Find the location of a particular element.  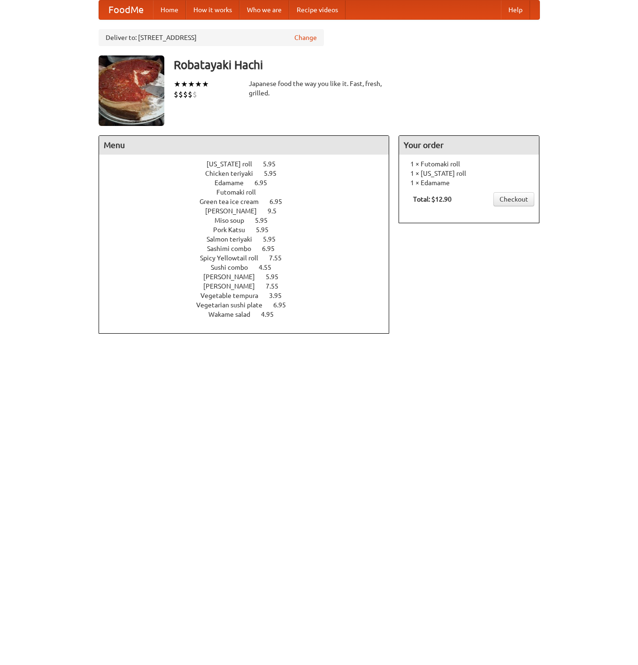

span: Vegetable tempura is located at coordinates (234, 296).